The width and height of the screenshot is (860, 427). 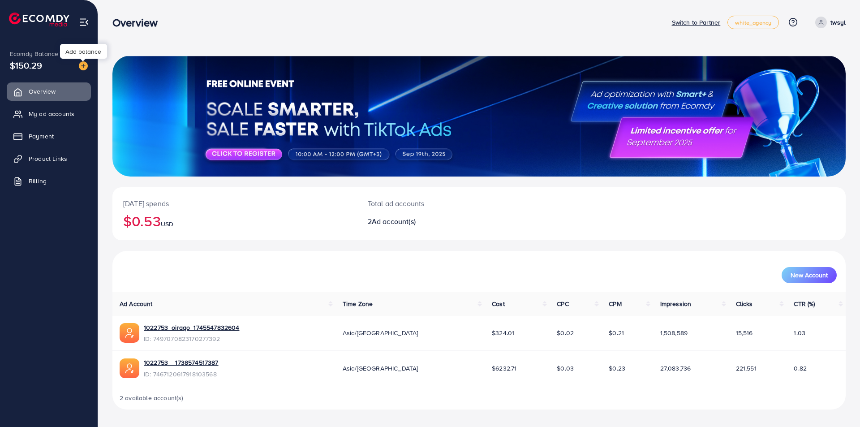 What do you see at coordinates (448, 203) in the screenshot?
I see `p: Total ad accounts` at bounding box center [448, 203].